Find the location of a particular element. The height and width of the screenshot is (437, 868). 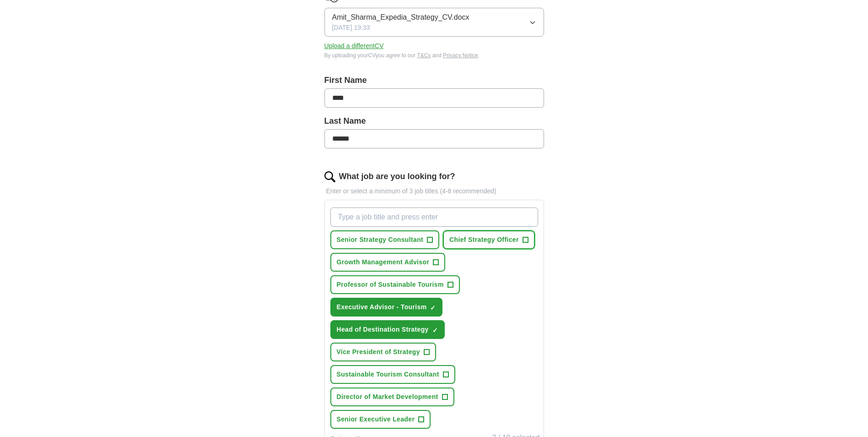

label: Last Name is located at coordinates (434, 121).